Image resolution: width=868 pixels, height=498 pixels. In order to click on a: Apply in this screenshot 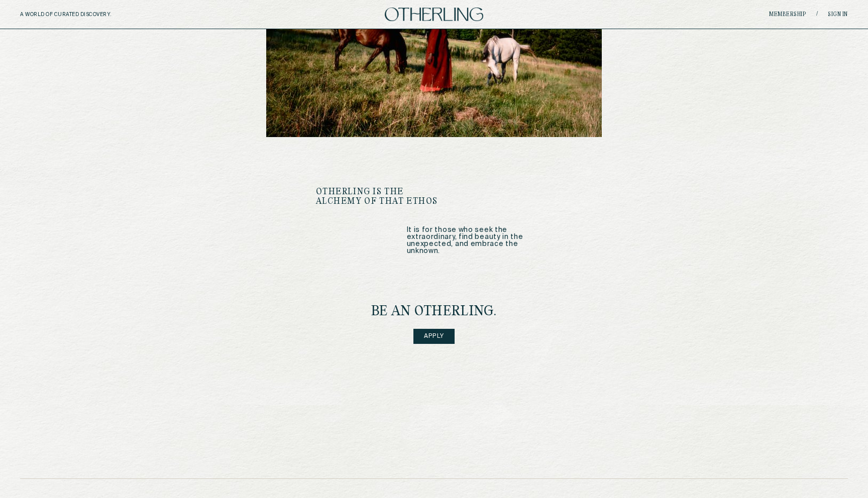, I will do `click(434, 336)`.